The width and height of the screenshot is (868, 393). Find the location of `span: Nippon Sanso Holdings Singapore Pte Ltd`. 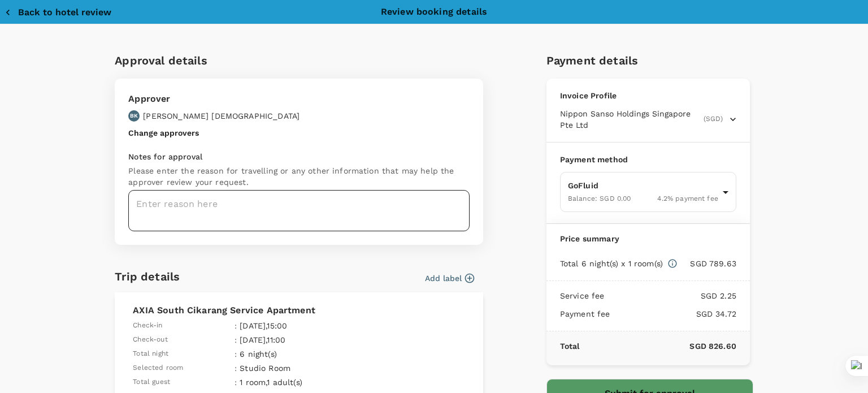

span: Nippon Sanso Holdings Singapore Pte Ltd is located at coordinates (631, 120).